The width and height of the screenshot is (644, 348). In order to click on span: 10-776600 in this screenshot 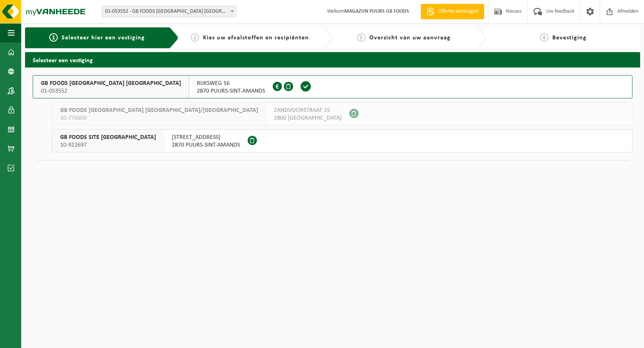, I will do `click(159, 118)`.